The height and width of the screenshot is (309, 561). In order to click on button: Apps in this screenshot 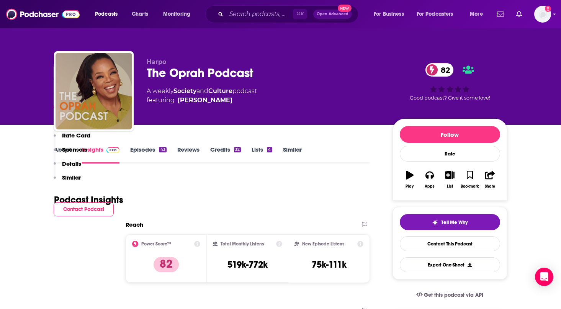, I will do `click(430, 180)`.